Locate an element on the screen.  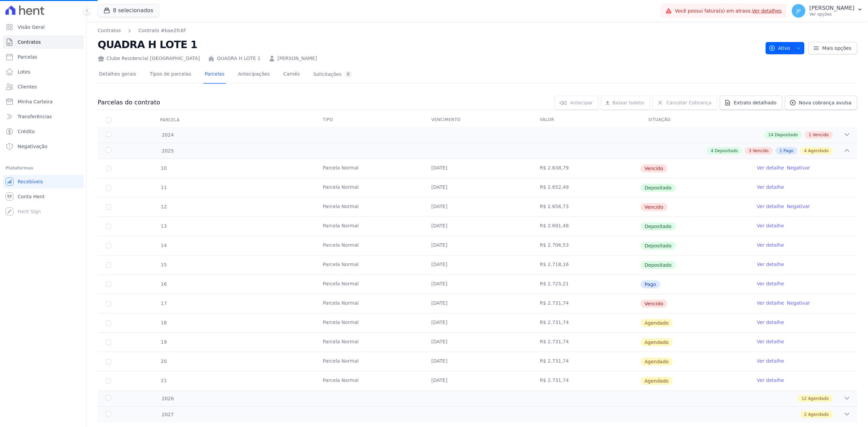
span: 17 is located at coordinates (164, 303).